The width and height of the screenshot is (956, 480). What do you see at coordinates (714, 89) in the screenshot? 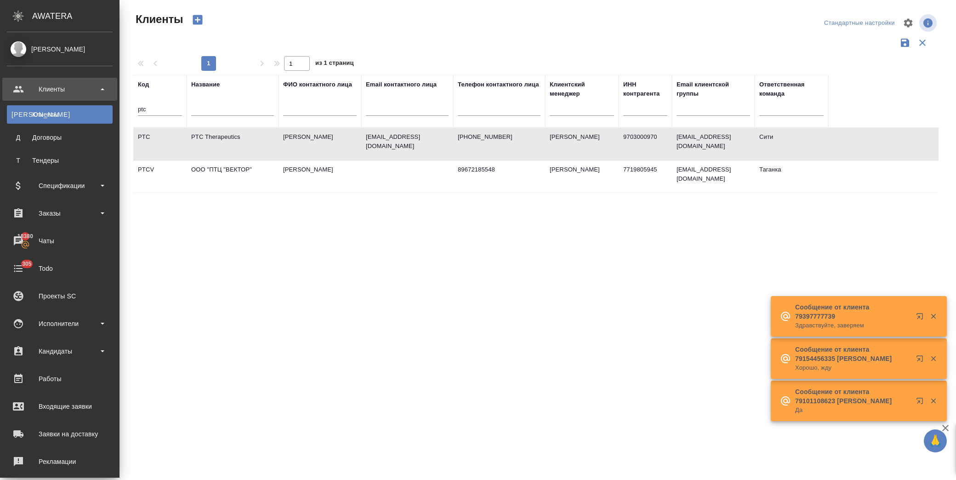
I see `div: Email клиентской группы` at bounding box center [714, 89].